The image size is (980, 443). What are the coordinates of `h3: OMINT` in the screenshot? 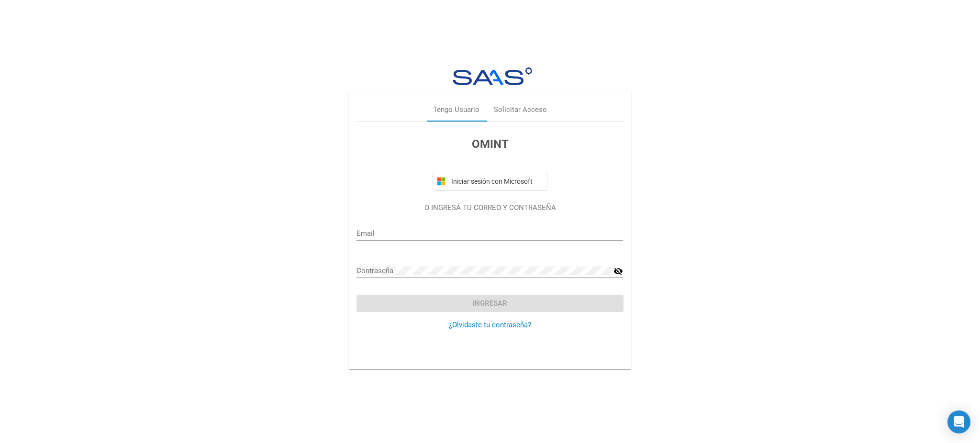 It's located at (489, 144).